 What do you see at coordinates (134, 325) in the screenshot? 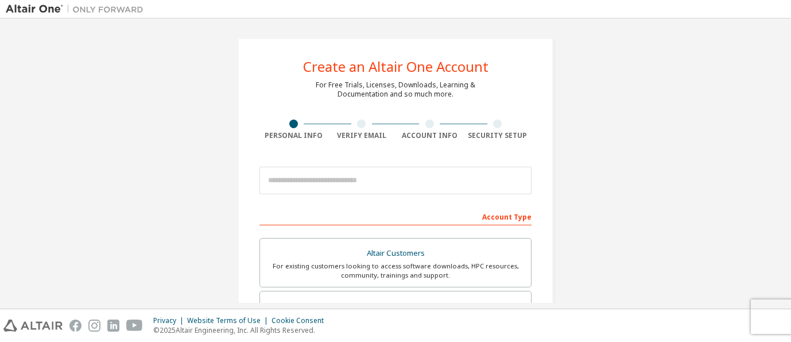
I see `img: youtube.svg` at bounding box center [134, 325].